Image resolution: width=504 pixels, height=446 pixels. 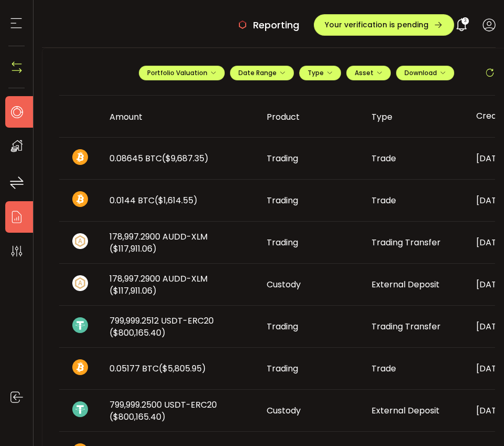 What do you see at coordinates (442, 389) in the screenshot?
I see `div: Chat Widget` at bounding box center [442, 389].